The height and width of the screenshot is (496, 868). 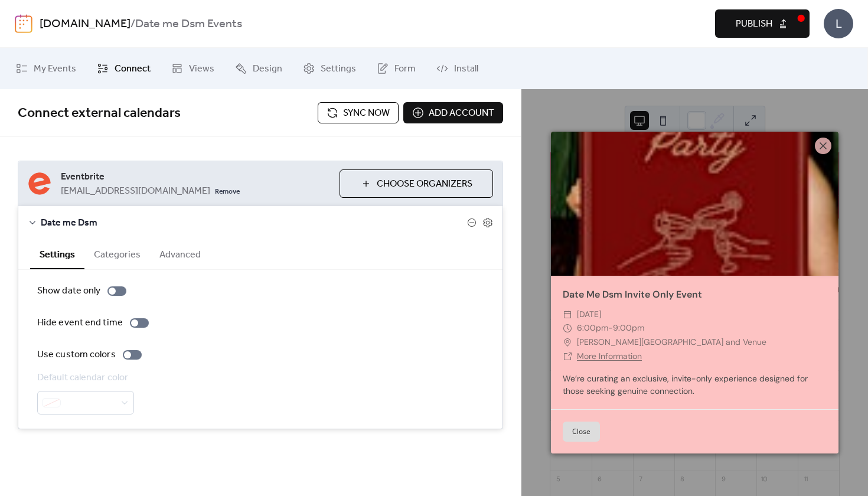 What do you see at coordinates (632, 294) in the screenshot?
I see `a: Date Me Dsm Invite Only Event` at bounding box center [632, 294].